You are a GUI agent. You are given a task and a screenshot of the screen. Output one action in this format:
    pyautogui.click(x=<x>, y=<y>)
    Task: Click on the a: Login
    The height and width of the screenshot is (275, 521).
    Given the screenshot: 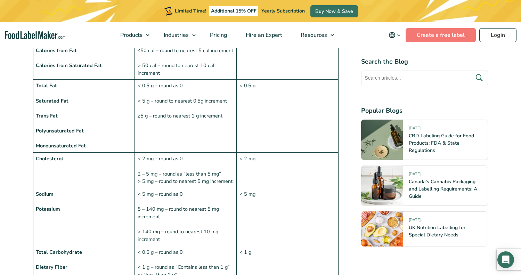 What is the action you would take?
    pyautogui.click(x=498, y=35)
    